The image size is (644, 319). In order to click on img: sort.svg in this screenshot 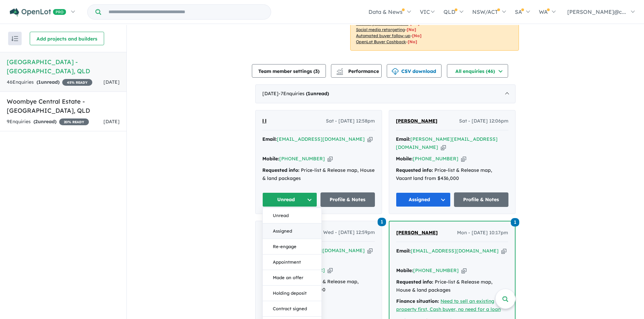, I will do `click(15, 39)`.